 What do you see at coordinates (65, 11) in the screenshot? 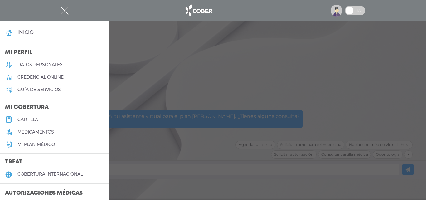
I see `img: Cober_menu-close-white.svg` at bounding box center [65, 11].